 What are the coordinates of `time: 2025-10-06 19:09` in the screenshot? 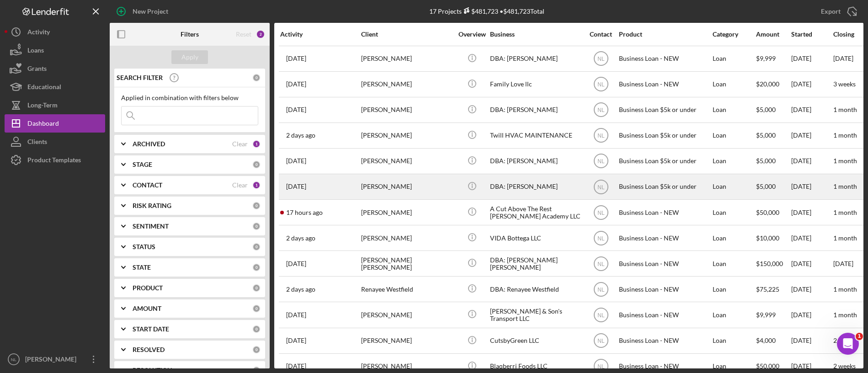 It's located at (296, 161).